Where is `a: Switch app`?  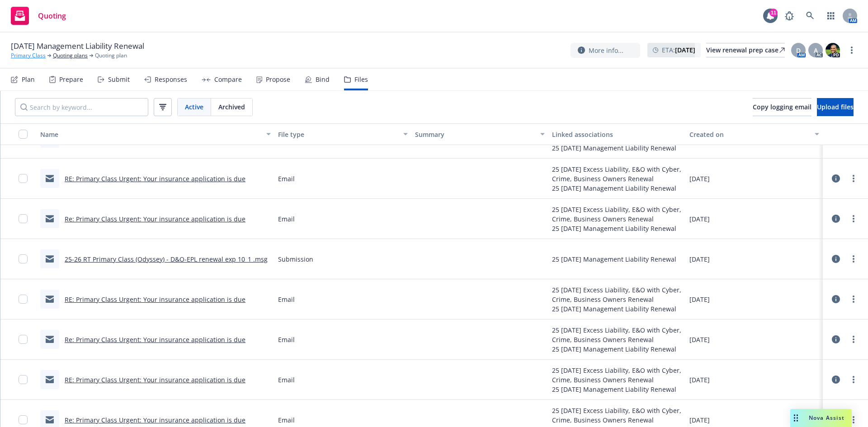
a: Switch app is located at coordinates (831, 16).